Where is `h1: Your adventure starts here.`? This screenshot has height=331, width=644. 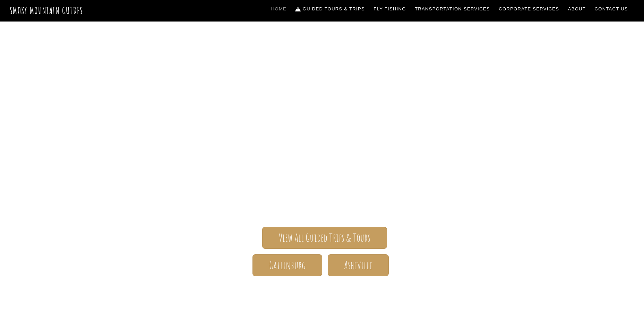 h1: Your adventure starts here. is located at coordinates (322, 295).